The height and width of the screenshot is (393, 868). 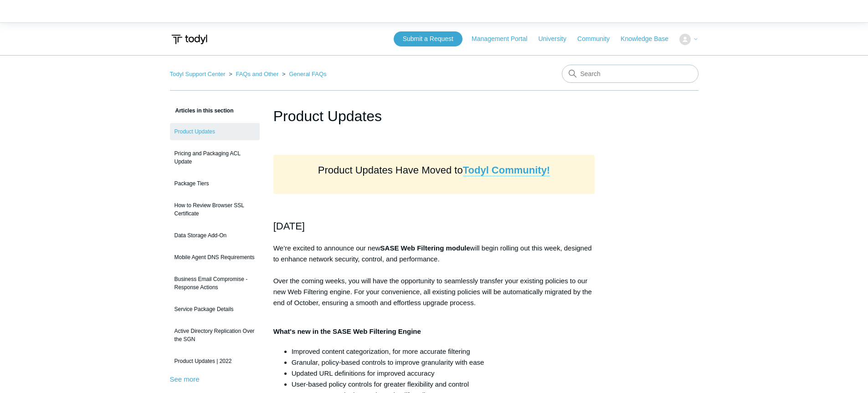 I want to click on a: Service Package Details, so click(x=214, y=310).